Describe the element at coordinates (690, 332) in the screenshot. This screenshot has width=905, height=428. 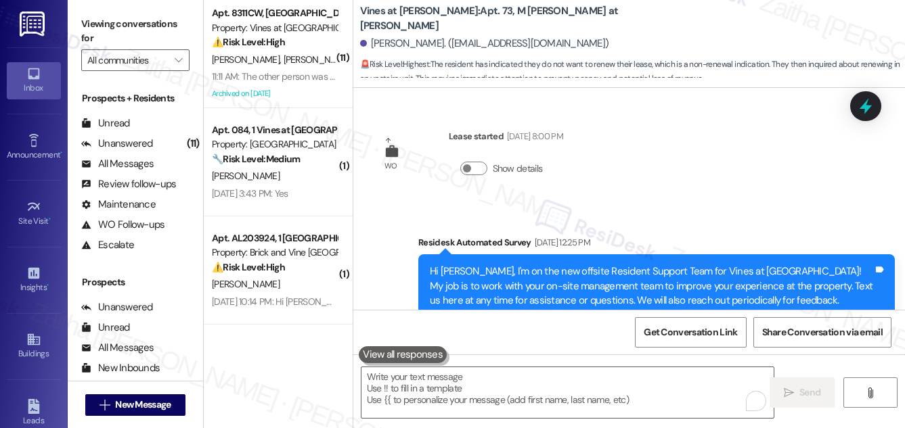
I see `button: Get Conversation Link` at that location.